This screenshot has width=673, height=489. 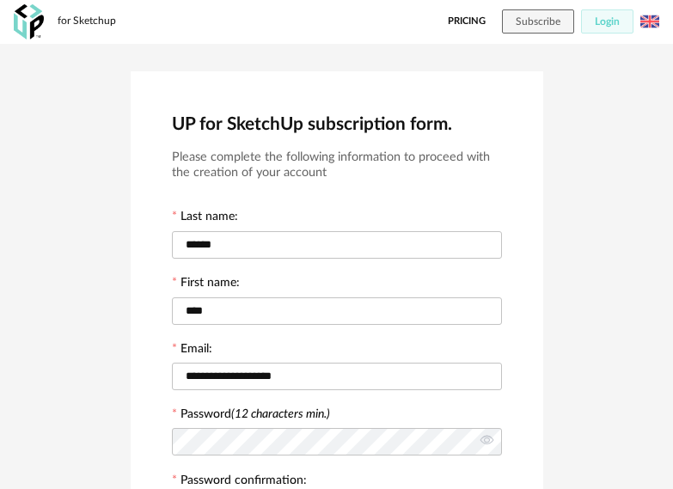 I want to click on label: Email:, so click(x=192, y=351).